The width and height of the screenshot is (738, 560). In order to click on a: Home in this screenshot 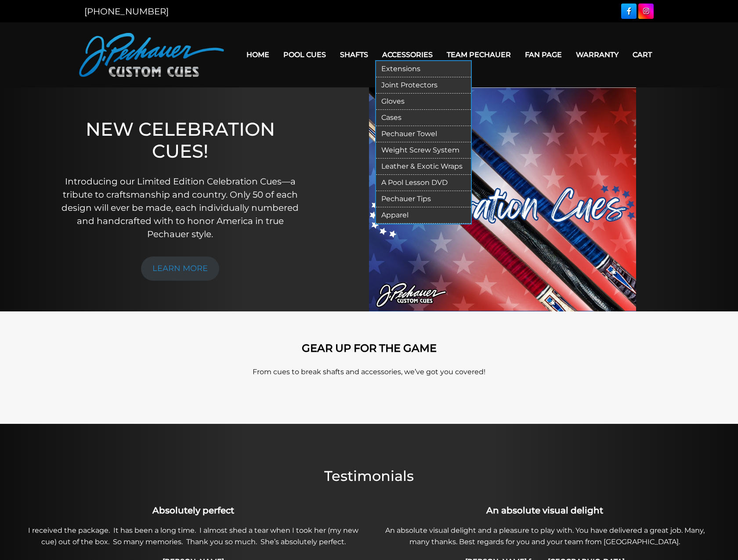, I will do `click(258, 55)`.